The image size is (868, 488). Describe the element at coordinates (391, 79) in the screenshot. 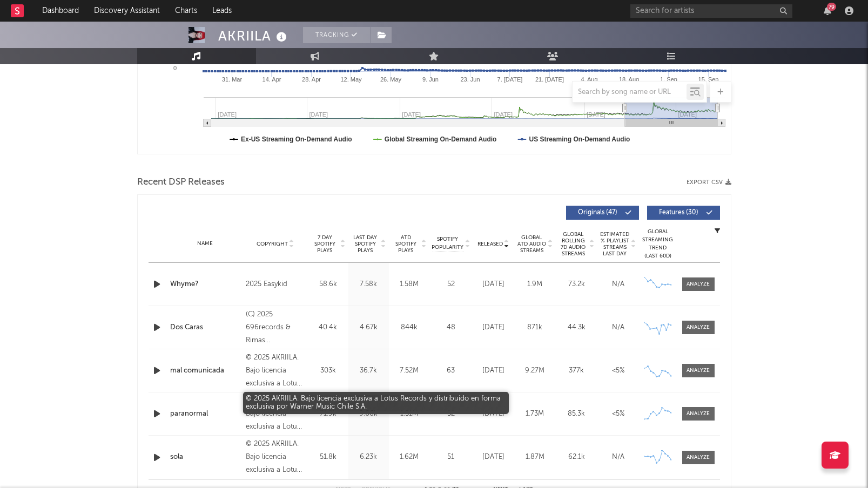

I see `text: 26. May` at that location.